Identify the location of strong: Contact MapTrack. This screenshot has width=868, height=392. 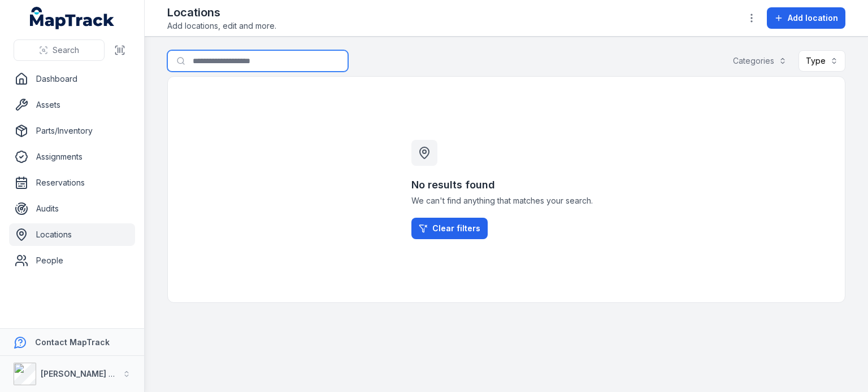
(72, 342).